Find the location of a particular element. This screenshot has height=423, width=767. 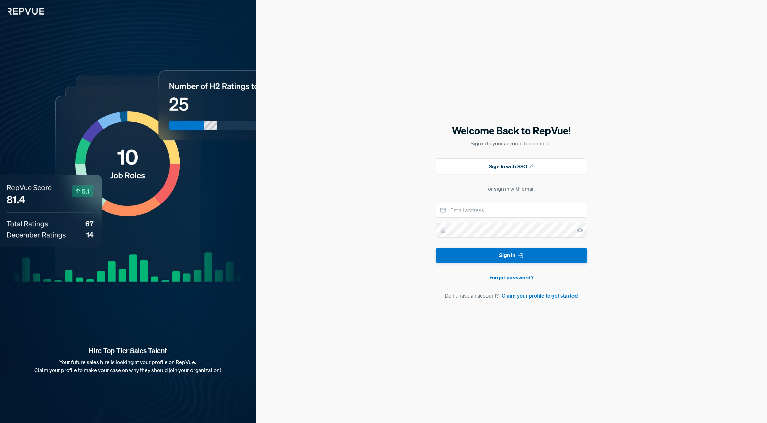

h5: Welcome Back to RepVue! is located at coordinates (511, 130).